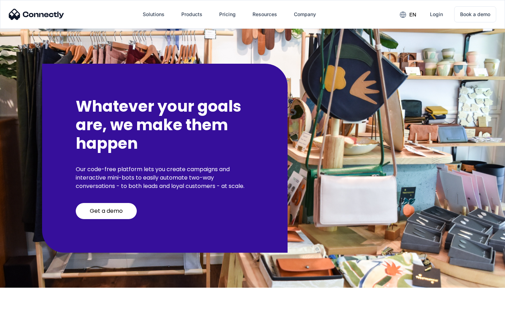 This screenshot has width=505, height=315. What do you see at coordinates (227, 14) in the screenshot?
I see `div: Pricing` at bounding box center [227, 14].